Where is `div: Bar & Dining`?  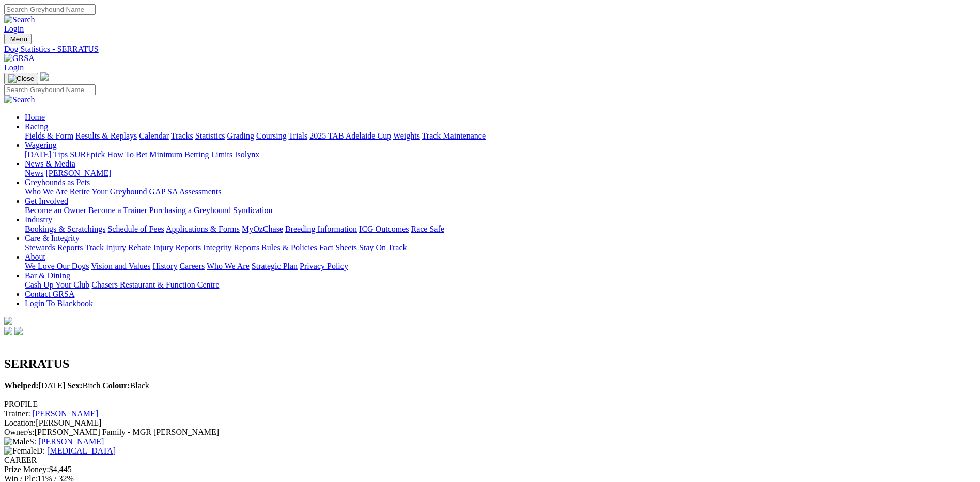
div: Bar & Dining is located at coordinates (500, 285).